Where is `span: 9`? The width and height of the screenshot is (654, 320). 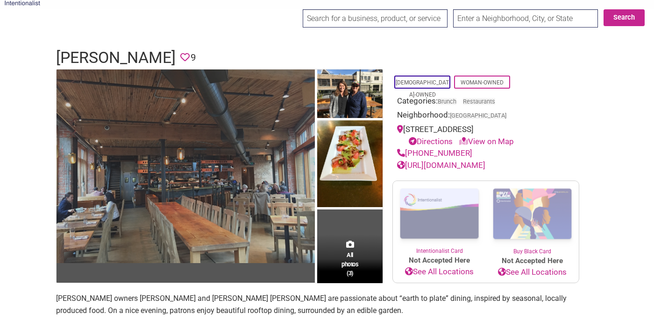 span: 9 is located at coordinates (193, 57).